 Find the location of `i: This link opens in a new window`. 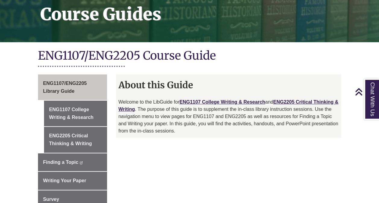

i: This link opens in a new window is located at coordinates (81, 163).